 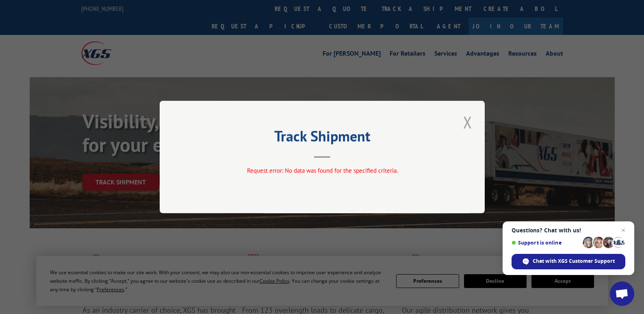 I want to click on span: Questions? Chat with us!, so click(x=569, y=231).